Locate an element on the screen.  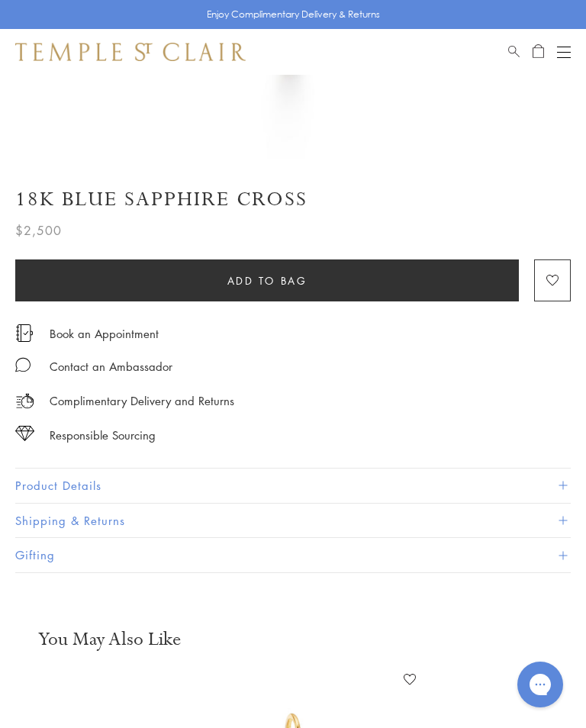
a: Search is located at coordinates (514, 52).